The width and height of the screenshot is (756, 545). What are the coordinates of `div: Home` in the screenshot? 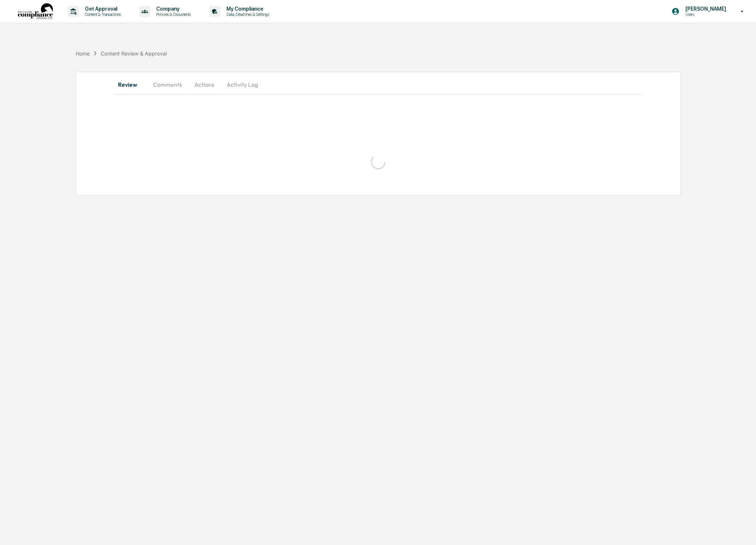 It's located at (83, 53).